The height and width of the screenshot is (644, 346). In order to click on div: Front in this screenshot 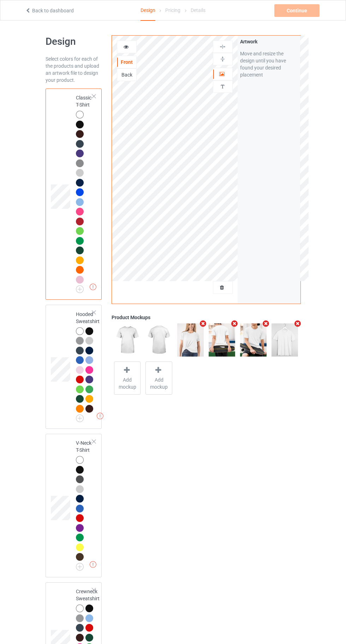, I will do `click(127, 62)`.